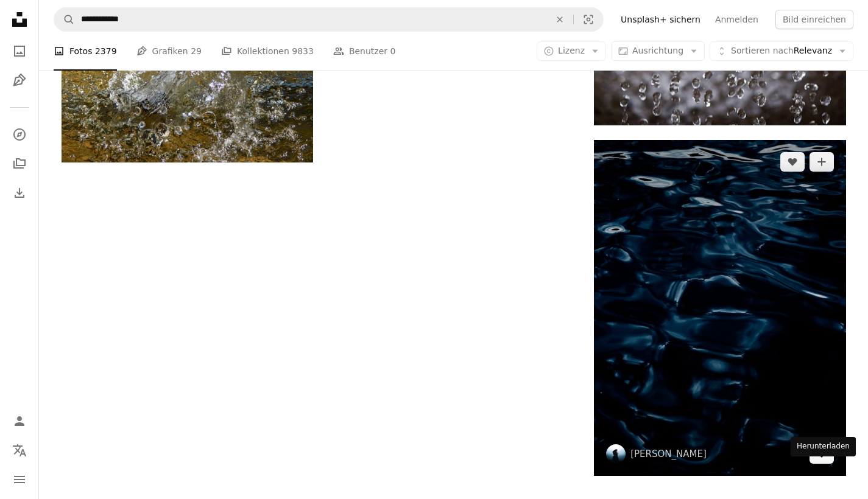  What do you see at coordinates (303, 51) in the screenshot?
I see `span: 9833` at bounding box center [303, 51].